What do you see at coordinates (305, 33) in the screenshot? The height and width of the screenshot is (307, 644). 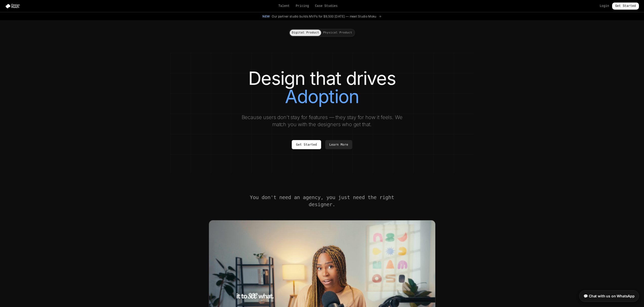 I see `button: Digital Product` at bounding box center [305, 33].